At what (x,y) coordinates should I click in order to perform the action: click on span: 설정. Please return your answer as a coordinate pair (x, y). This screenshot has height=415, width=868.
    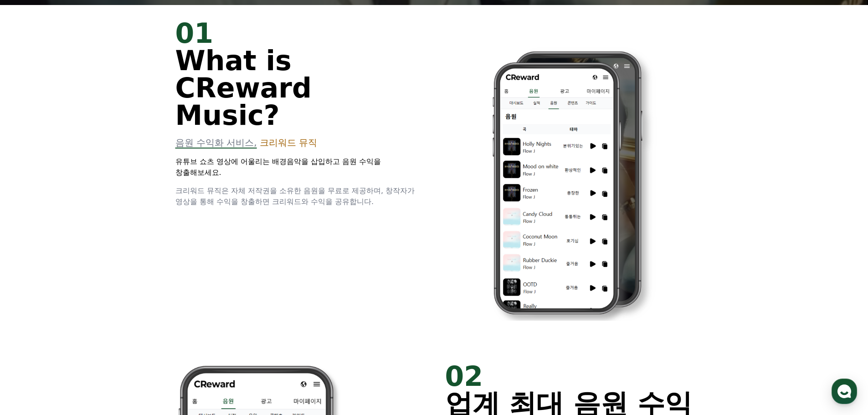
    Looking at the image, I should click on (146, 307).